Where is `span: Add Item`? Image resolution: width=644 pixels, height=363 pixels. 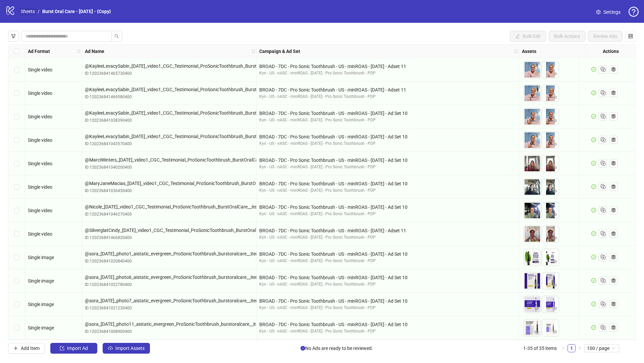
span: Add Item is located at coordinates (30, 349).